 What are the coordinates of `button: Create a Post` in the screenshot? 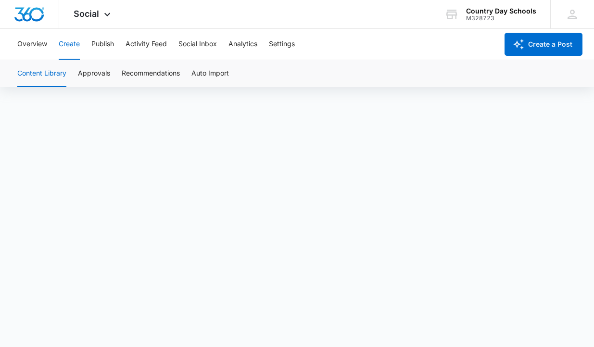 It's located at (543, 44).